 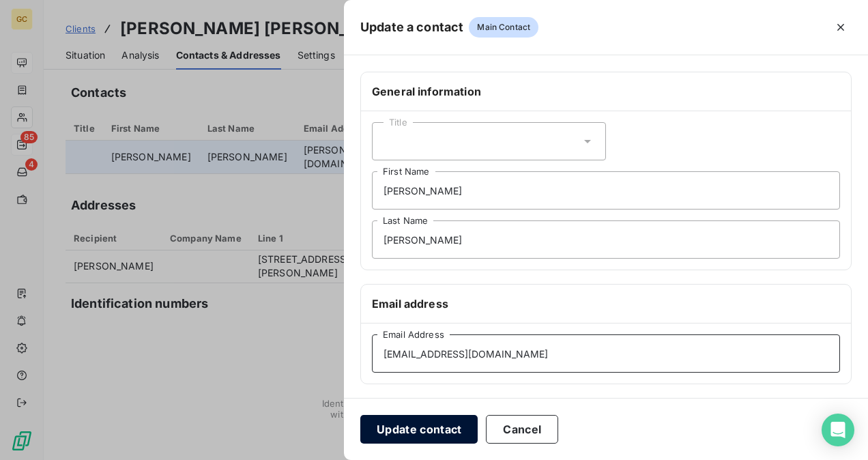 What do you see at coordinates (838, 430) in the screenshot?
I see `div: Open Intercom Messenger` at bounding box center [838, 430].